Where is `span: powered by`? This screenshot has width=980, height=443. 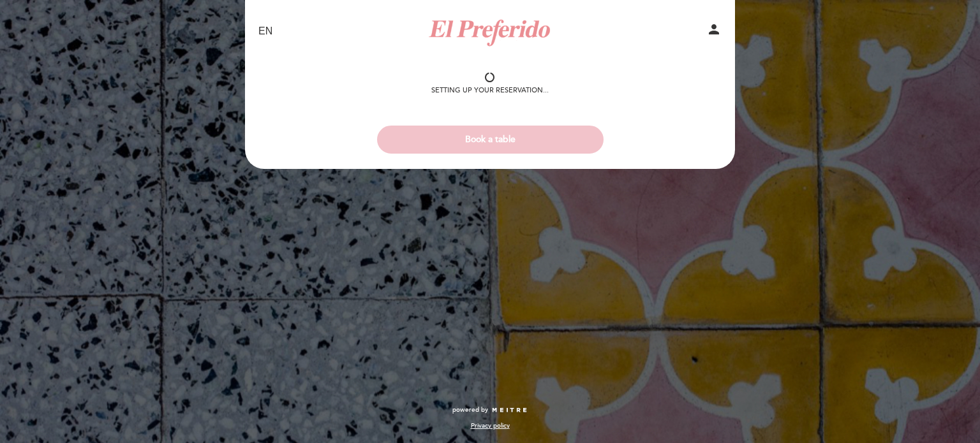
span: powered by is located at coordinates (470, 410).